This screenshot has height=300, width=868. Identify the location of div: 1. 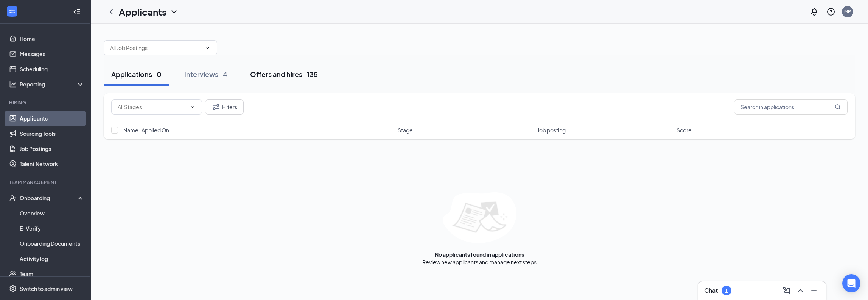
(727, 290).